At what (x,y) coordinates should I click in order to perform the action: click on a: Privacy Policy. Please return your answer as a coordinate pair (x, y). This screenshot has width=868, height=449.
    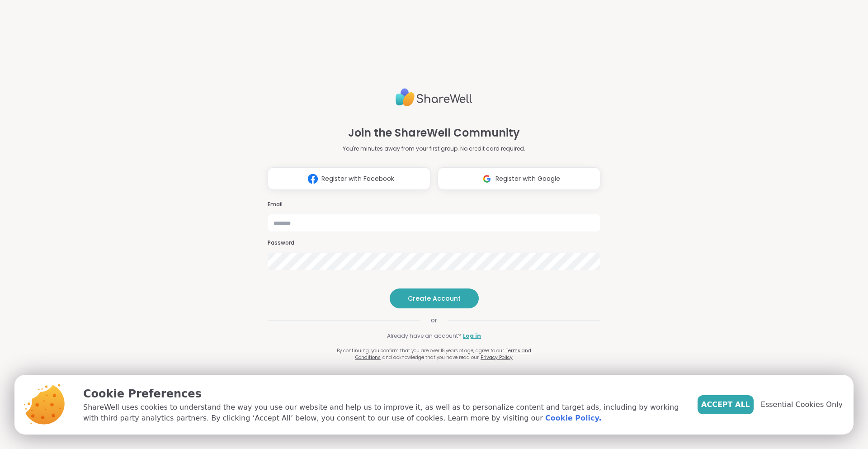
    Looking at the image, I should click on (497, 358).